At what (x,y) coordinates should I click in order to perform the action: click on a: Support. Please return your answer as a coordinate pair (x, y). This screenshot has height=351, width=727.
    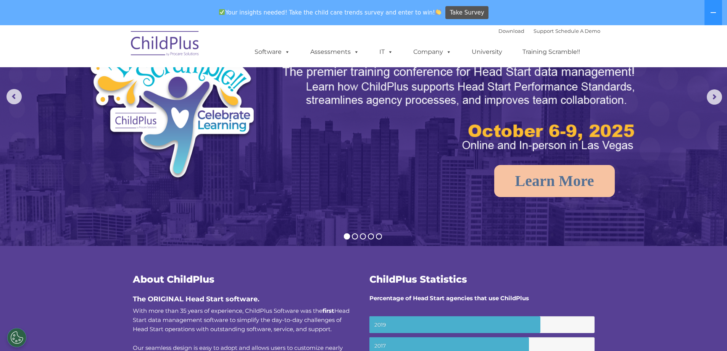
    Looking at the image, I should click on (543, 31).